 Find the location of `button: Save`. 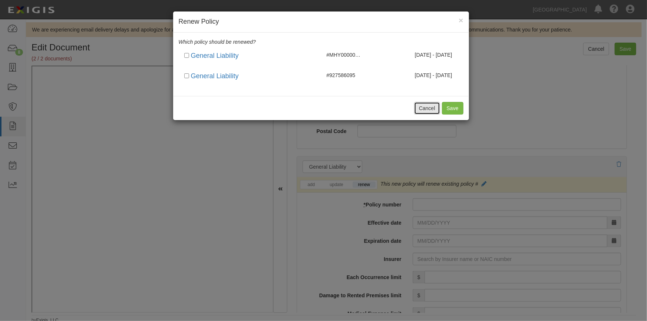

button: Save is located at coordinates (453, 108).